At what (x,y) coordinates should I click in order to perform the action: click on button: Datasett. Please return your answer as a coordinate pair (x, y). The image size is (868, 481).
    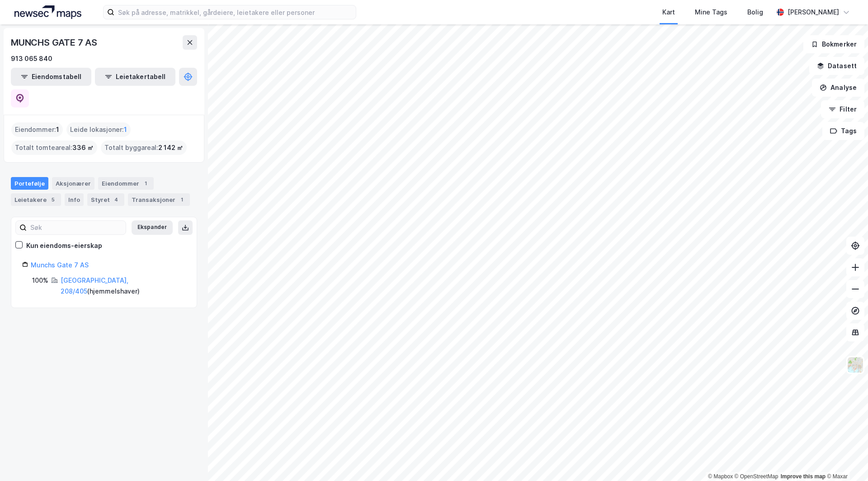
    Looking at the image, I should click on (837, 66).